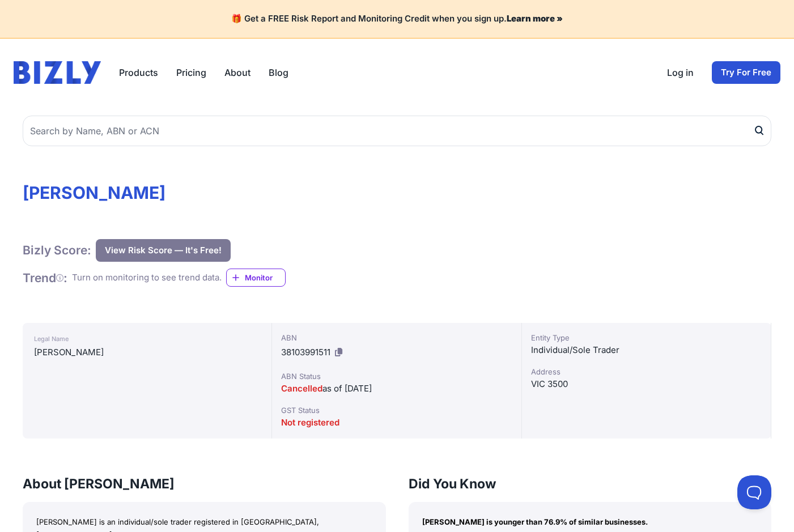 The width and height of the screenshot is (794, 532). What do you see at coordinates (646, 350) in the screenshot?
I see `div: Individual/Sole Trader` at bounding box center [646, 350].